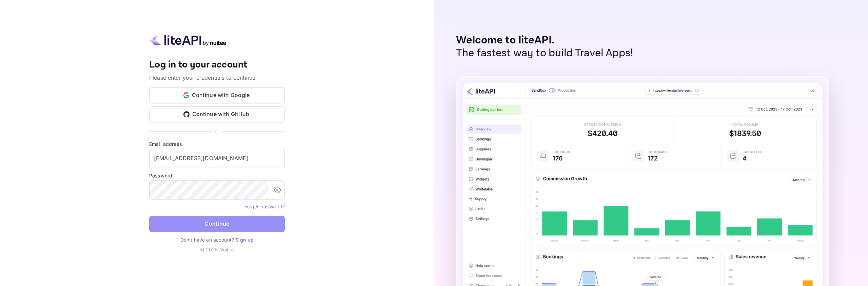  I want to click on button: Continue with GitHub, so click(217, 115).